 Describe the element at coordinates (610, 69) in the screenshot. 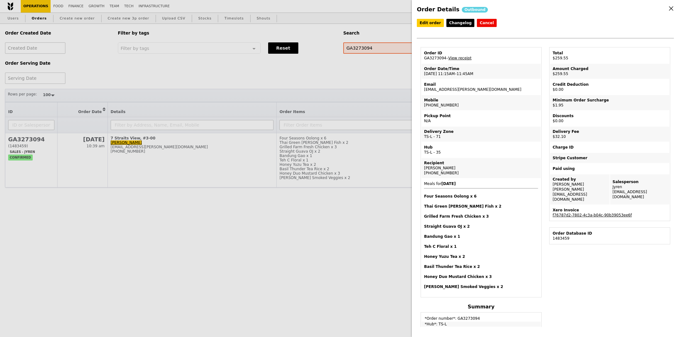

I see `div: Amount Charged` at that location.